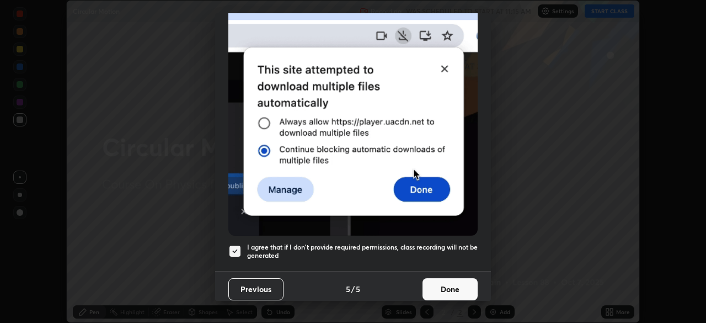 The image size is (706, 323). What do you see at coordinates (362, 251) in the screenshot?
I see `h5: I agree that if I don't provide required permissions, class recording will not be generated` at bounding box center [362, 251].